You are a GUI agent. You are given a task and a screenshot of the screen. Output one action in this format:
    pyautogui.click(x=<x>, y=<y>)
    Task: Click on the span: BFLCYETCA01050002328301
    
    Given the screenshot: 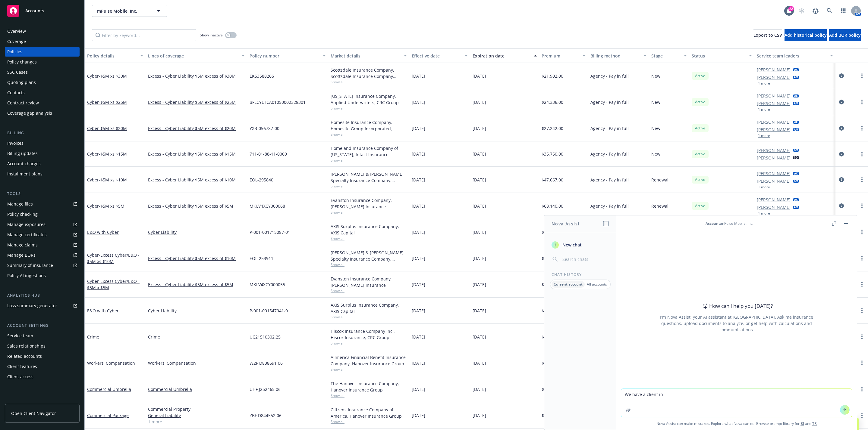 What is the action you would take?
    pyautogui.click(x=278, y=102)
    